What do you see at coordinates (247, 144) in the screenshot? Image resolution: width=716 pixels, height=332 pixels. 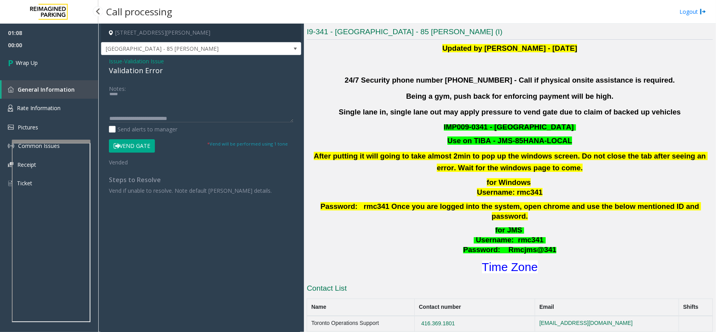 I see `small: Vend will be performed using 1 tone` at bounding box center [247, 144].